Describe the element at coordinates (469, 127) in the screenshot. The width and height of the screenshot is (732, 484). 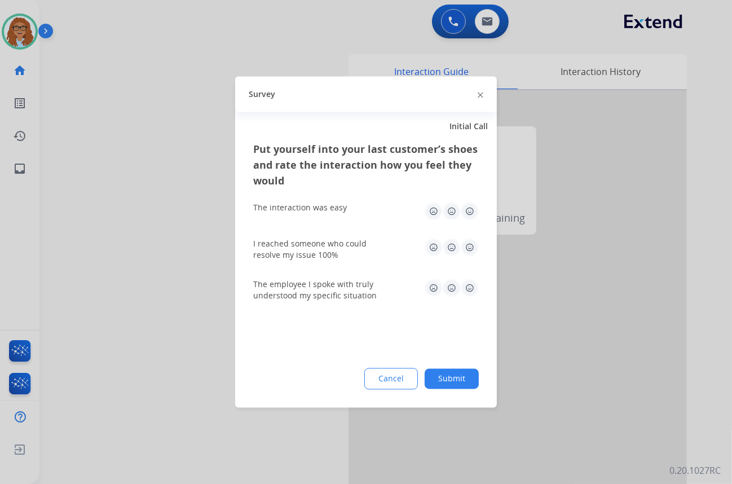
I see `span: Initial Call` at that location.